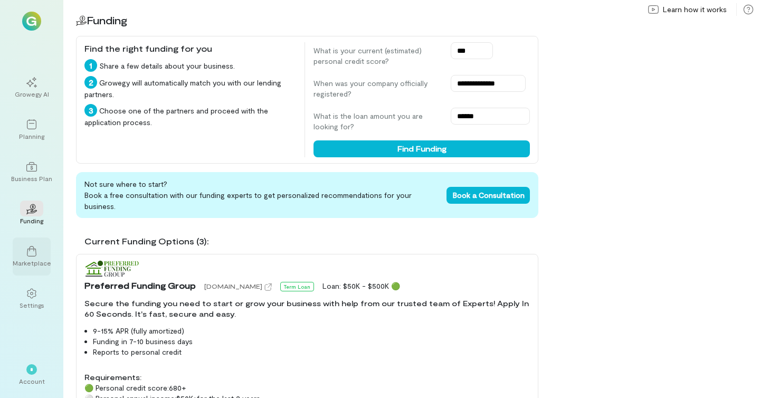 This screenshot has height=398, width=760. What do you see at coordinates (32, 263) in the screenshot?
I see `div: Marketplace` at bounding box center [32, 263].